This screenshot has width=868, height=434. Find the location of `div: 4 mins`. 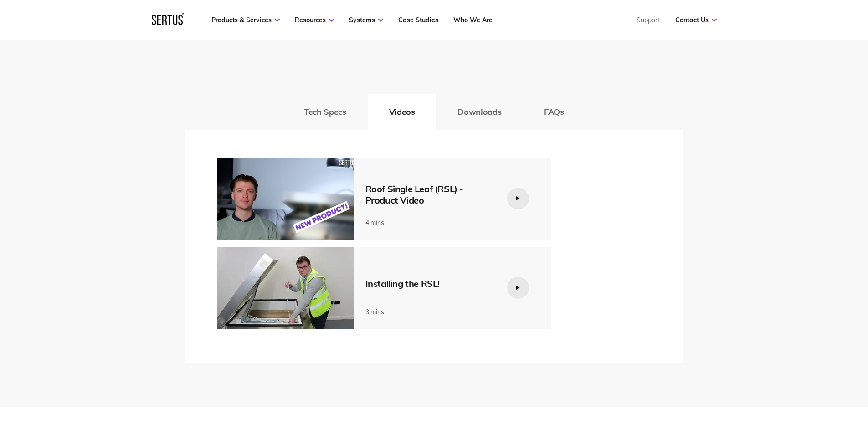

div: 4 mins is located at coordinates (429, 223).